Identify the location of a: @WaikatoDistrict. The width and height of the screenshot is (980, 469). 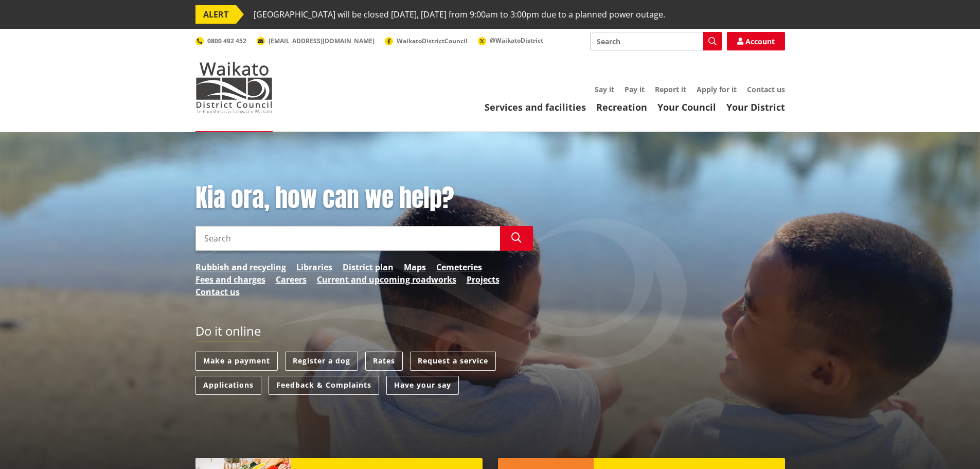
(510, 40).